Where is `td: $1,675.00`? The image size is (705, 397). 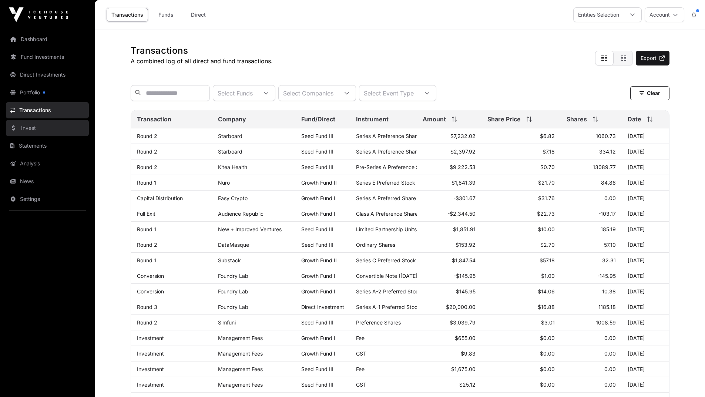 td: $1,675.00 is located at coordinates (449, 369).